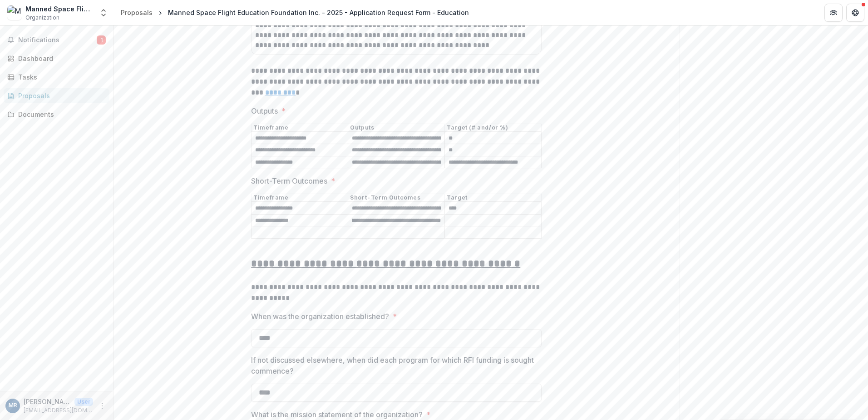 This screenshot has width=868, height=420. I want to click on a: Tasks, so click(57, 77).